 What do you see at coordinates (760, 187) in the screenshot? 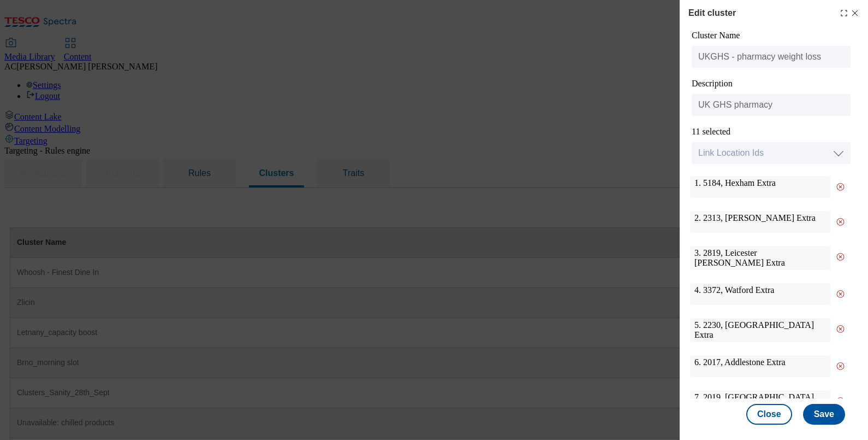
I see `div: 1. 5184, Hexham Extra` at bounding box center [760, 187].